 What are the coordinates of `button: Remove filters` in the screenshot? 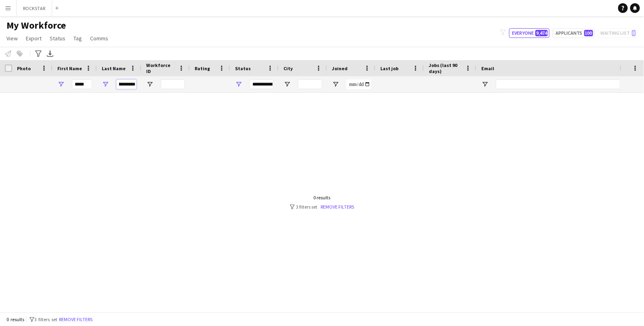 It's located at (75, 319).